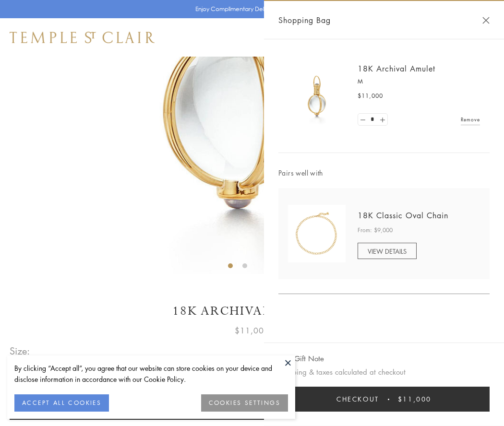 The height and width of the screenshot is (426, 504). I want to click on img: Temple St. Clair, so click(82, 38).